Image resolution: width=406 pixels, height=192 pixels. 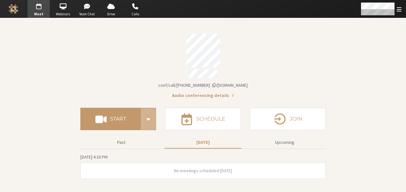 I want to click on img: Iotum, so click(x=13, y=9).